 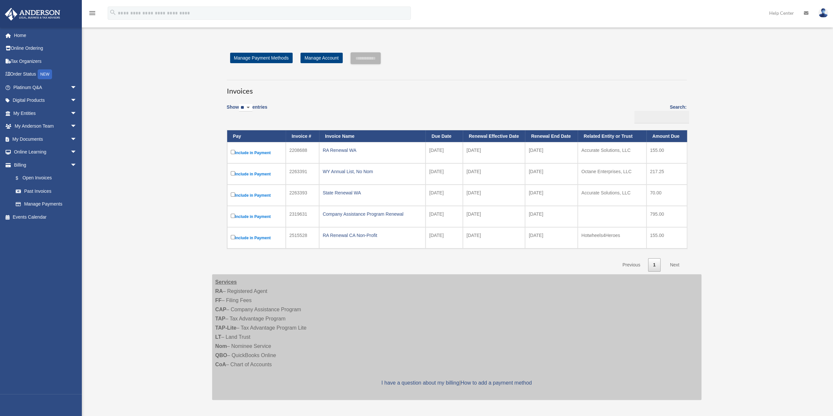 What do you see at coordinates (113, 12) in the screenshot?
I see `i: search` at bounding box center [113, 12].